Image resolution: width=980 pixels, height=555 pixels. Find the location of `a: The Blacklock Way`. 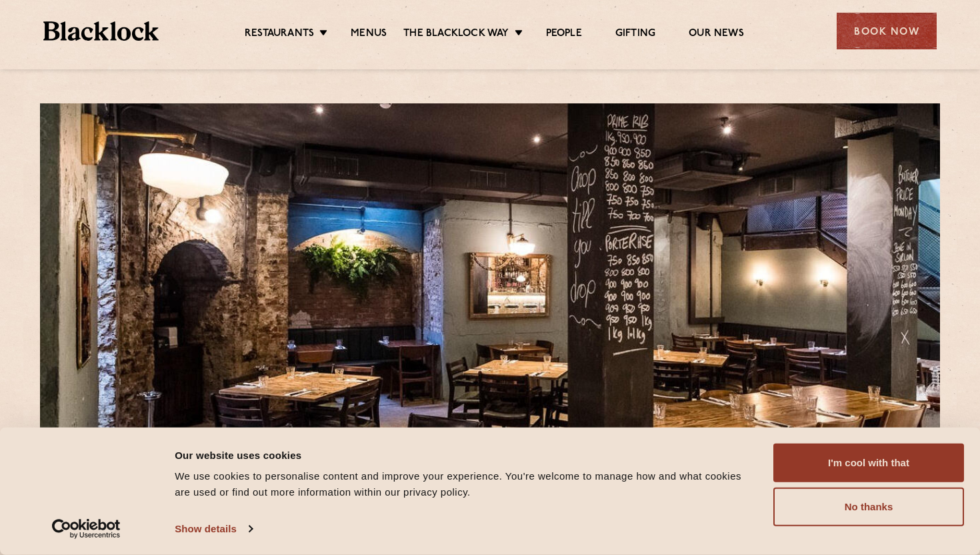

a: The Blacklock Way is located at coordinates (456, 35).